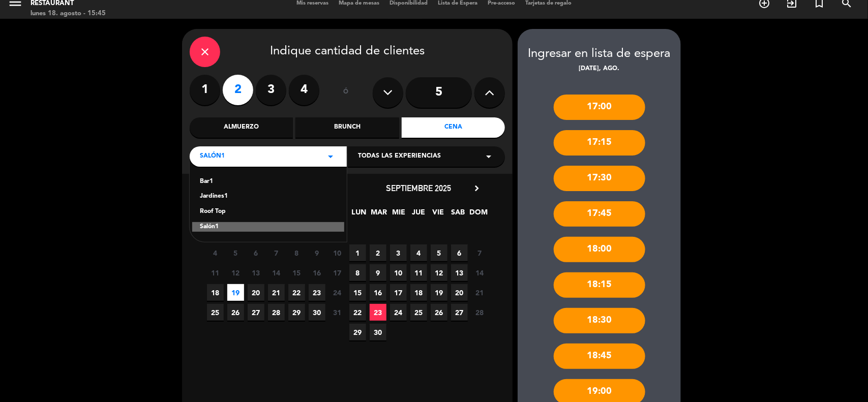  I want to click on span: 3, so click(398, 252).